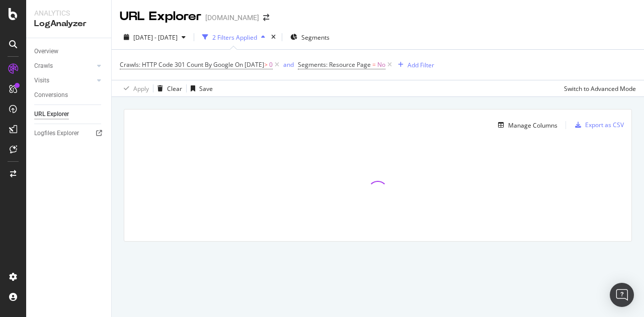 Image resolution: width=644 pixels, height=317 pixels. Describe the element at coordinates (141, 88) in the screenshot. I see `div: Apply` at that location.